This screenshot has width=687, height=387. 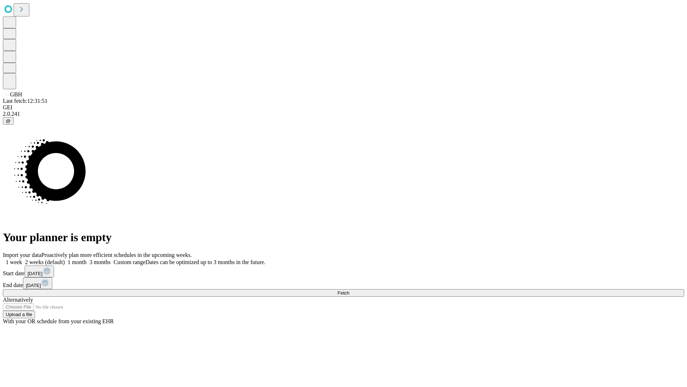 I want to click on span: Proactively plan more efficient schedules in the upcoming weeks., so click(x=117, y=254).